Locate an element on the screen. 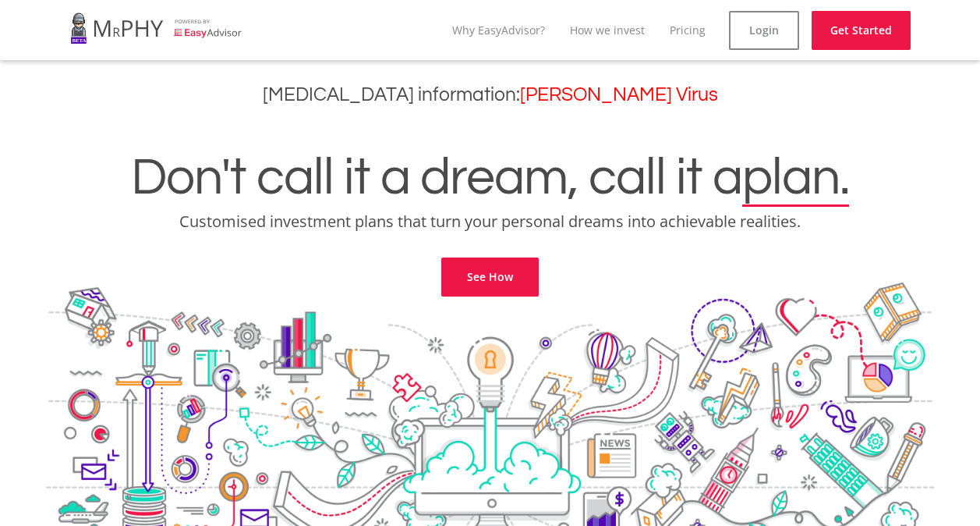 The image size is (980, 526). h1: Don't call it a dream, call it a is located at coordinates (490, 178).